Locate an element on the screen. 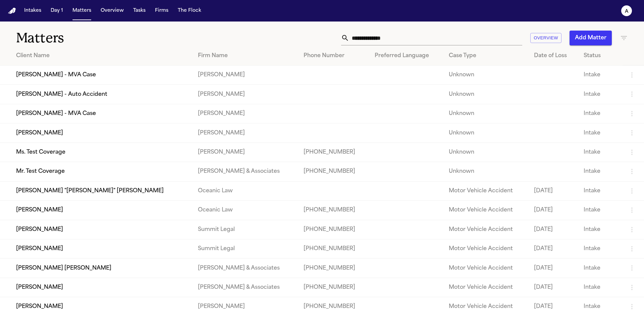  a: Firms is located at coordinates (162, 11).